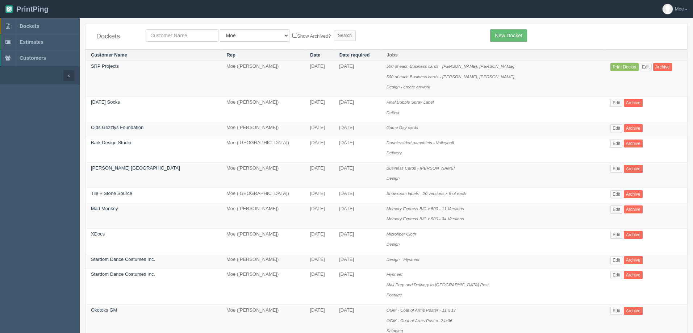 This screenshot has height=333, width=693. I want to click on th: Jobs, so click(493, 55).